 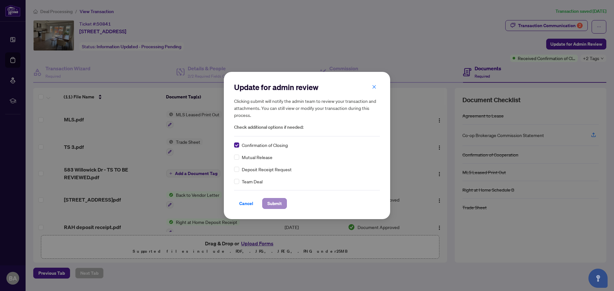 I want to click on button: Submit, so click(x=274, y=204).